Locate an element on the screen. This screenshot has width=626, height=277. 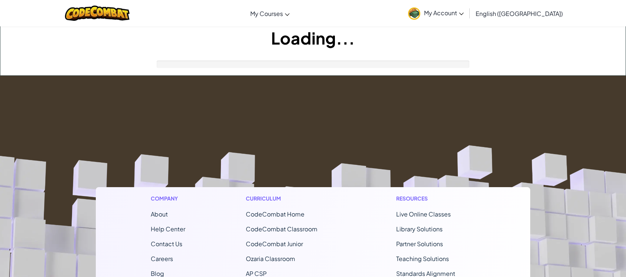
span: My Courses is located at coordinates (267, 13).